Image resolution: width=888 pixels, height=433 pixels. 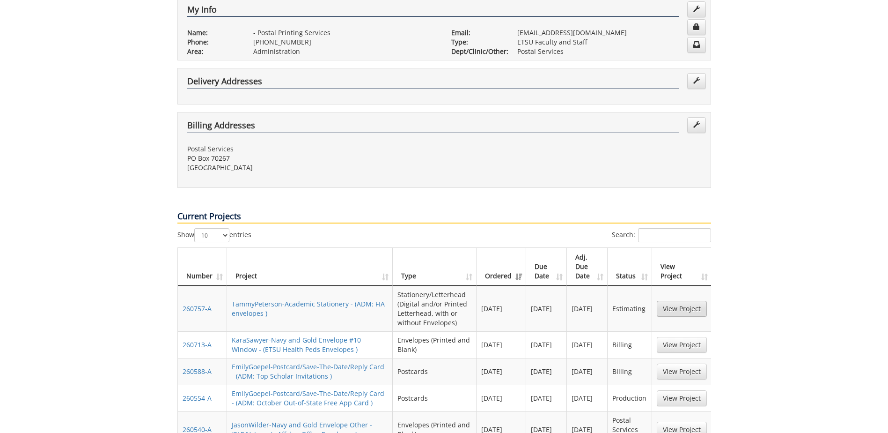 What do you see at coordinates (213, 42) in the screenshot?
I see `p: Phone:` at bounding box center [213, 42].